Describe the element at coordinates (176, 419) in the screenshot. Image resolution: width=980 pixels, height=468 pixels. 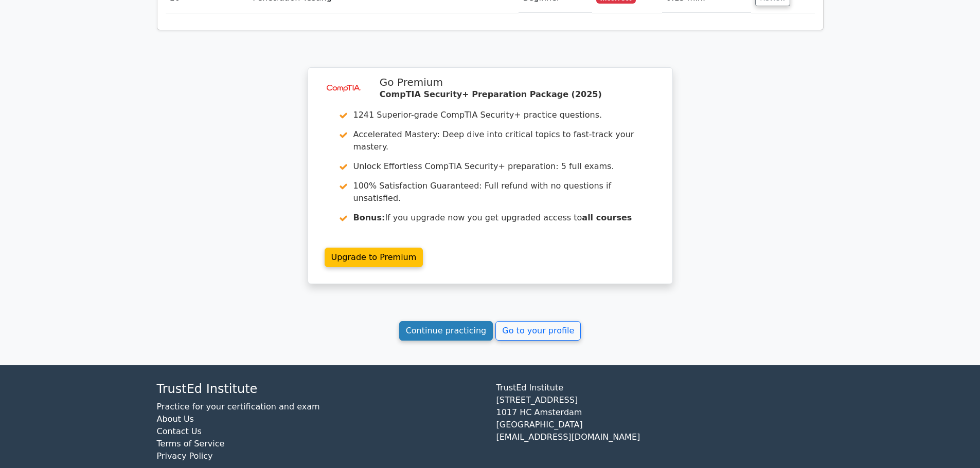
I see `a: About Us` at that location.